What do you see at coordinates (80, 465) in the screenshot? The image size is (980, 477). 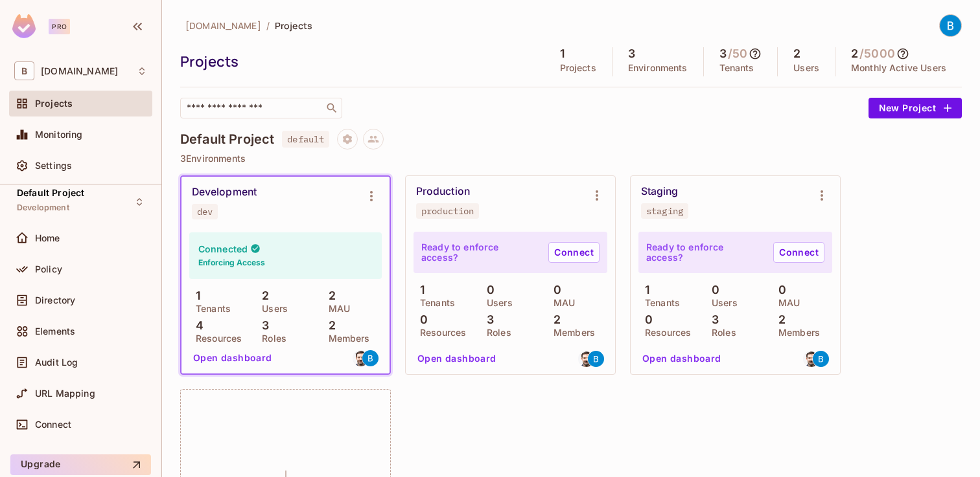 I see `button: Upgrade` at bounding box center [80, 465].